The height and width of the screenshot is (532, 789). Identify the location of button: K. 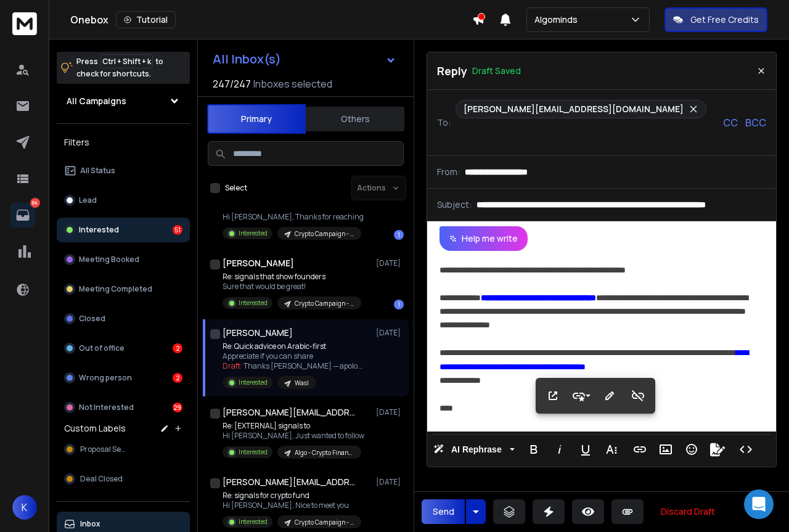
(25, 508).